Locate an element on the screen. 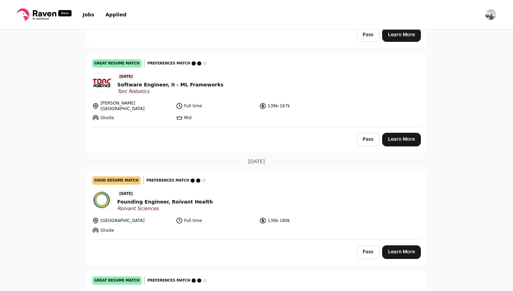  li: 139k-167k is located at coordinates (299, 106).